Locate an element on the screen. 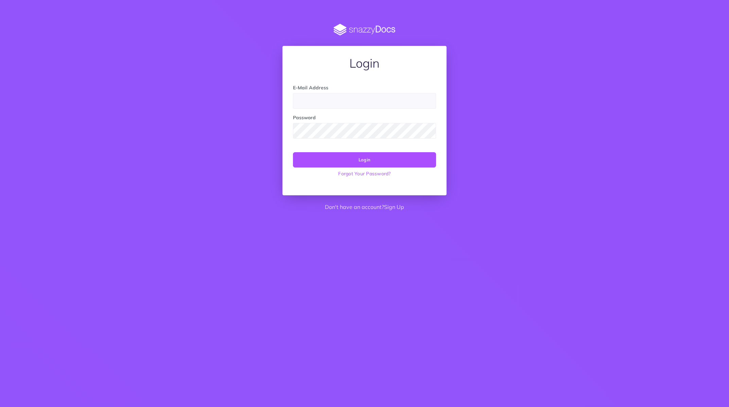 The image size is (729, 407). a: Forgot Your Password? is located at coordinates (364, 174).